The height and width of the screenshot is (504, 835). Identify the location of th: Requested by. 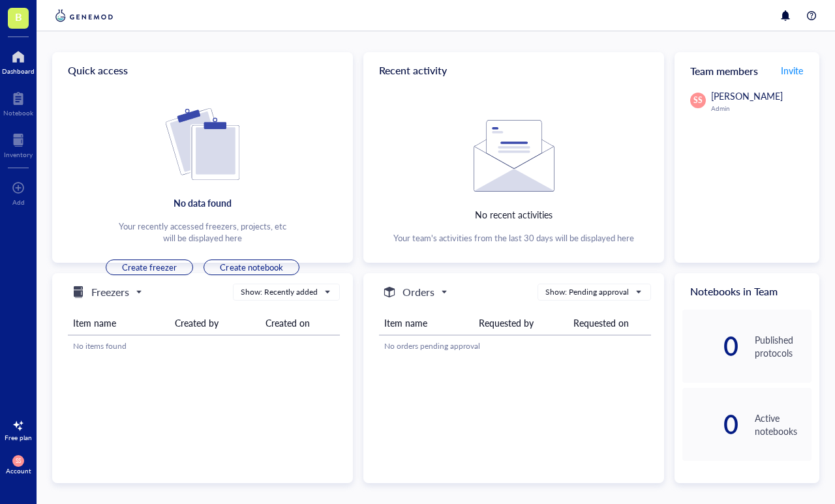
(521, 323).